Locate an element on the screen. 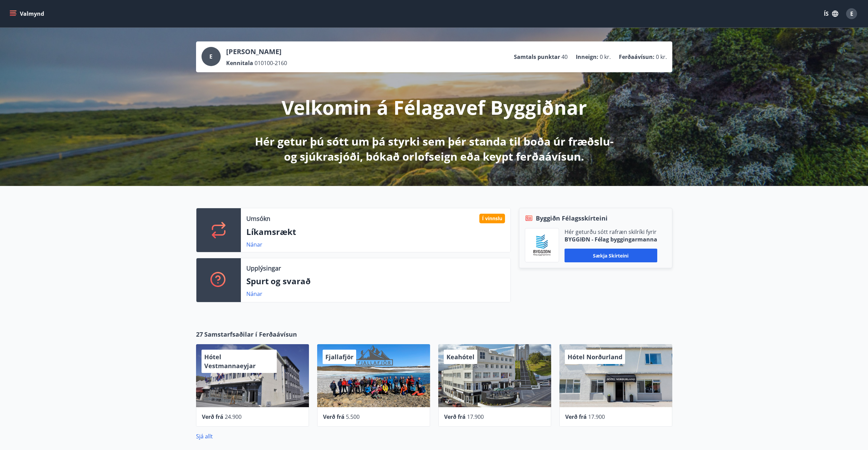 This screenshot has width=868, height=450. p: Samtals punktar is located at coordinates (537, 57).